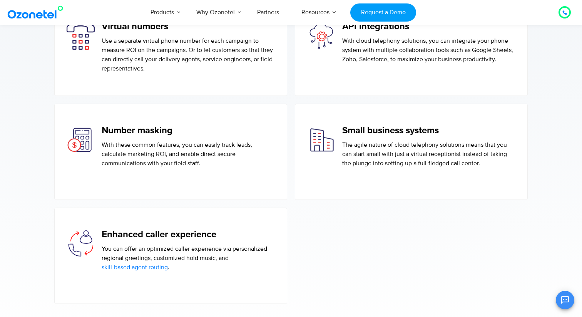 The height and width of the screenshot is (317, 582). Describe the element at coordinates (188, 55) in the screenshot. I see `p: Use a separate virtual phone number for each campaign to measure ROI on the campaigns. Or to let ...` at that location.